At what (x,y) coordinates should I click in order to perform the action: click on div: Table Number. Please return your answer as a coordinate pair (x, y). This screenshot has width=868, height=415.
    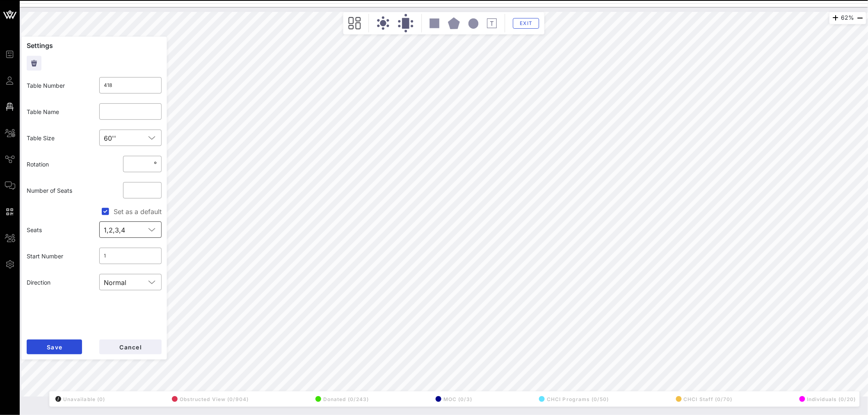
    Looking at the image, I should click on (58, 85).